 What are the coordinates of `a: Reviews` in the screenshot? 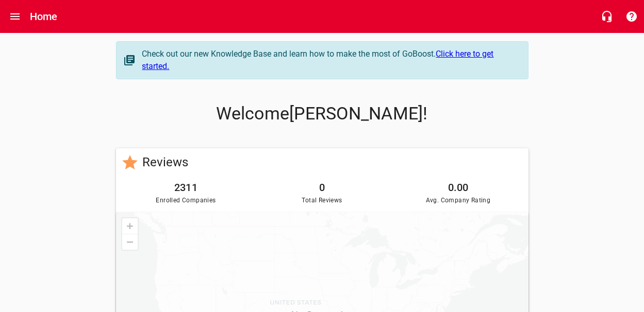 It's located at (165, 162).